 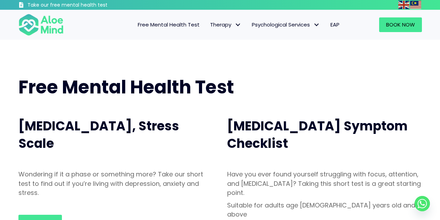 I want to click on span: Therapy: submenu, so click(x=238, y=25).